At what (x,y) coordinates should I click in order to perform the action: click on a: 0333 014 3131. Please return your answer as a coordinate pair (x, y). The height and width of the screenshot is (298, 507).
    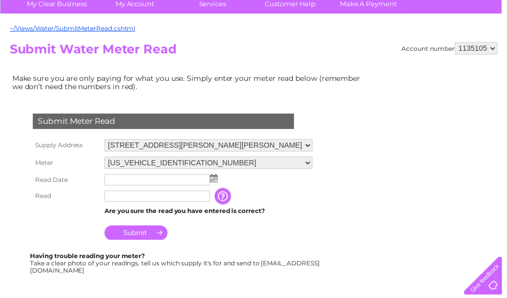
    Looking at the image, I should click on (348, 11).